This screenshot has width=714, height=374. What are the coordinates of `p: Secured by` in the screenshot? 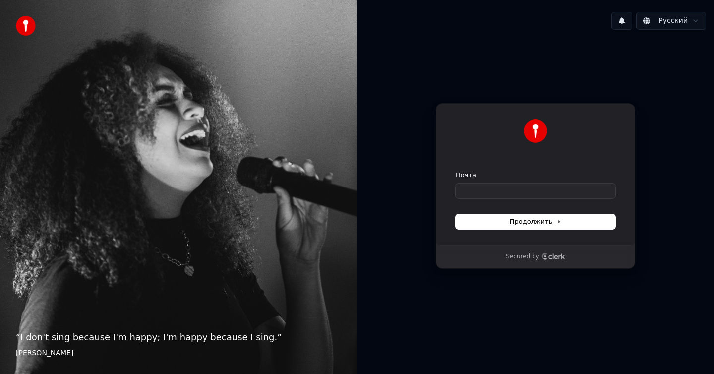 It's located at (522, 257).